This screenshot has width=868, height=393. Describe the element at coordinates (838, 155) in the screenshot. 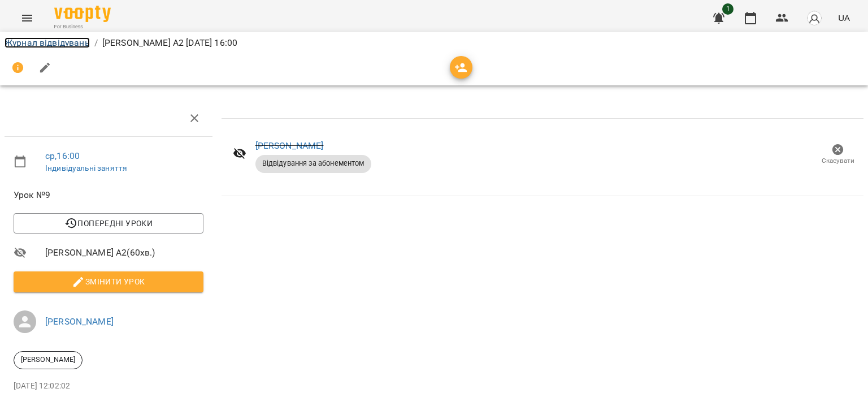

I see `button: Скасувати` at that location.